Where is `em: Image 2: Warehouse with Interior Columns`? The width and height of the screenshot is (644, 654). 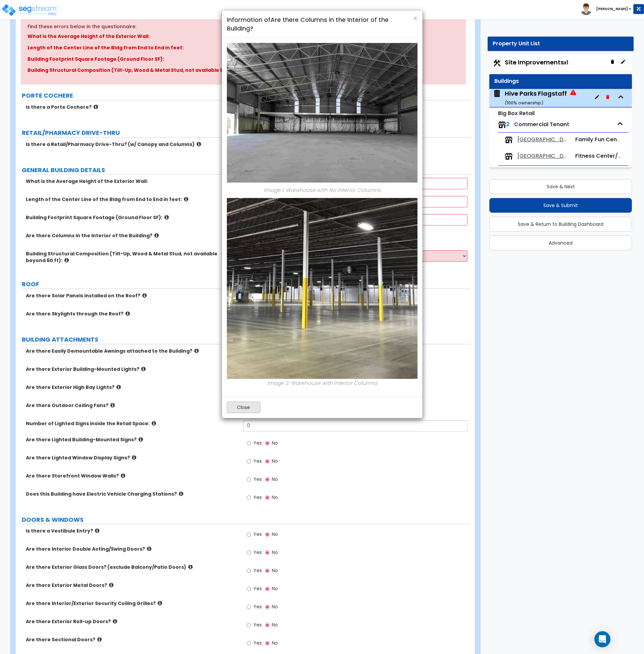 em: Image 2: Warehouse with Interior Columns is located at coordinates (322, 383).